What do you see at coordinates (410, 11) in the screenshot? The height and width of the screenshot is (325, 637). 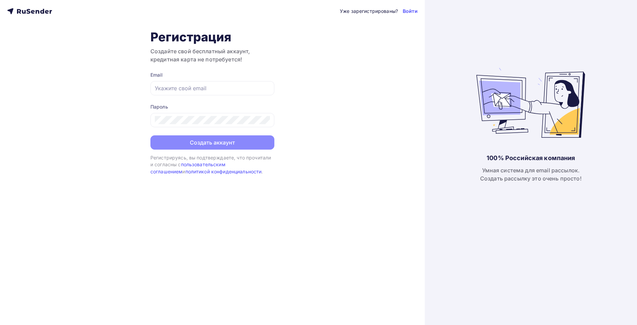 I see `a: Войти` at bounding box center [410, 11].